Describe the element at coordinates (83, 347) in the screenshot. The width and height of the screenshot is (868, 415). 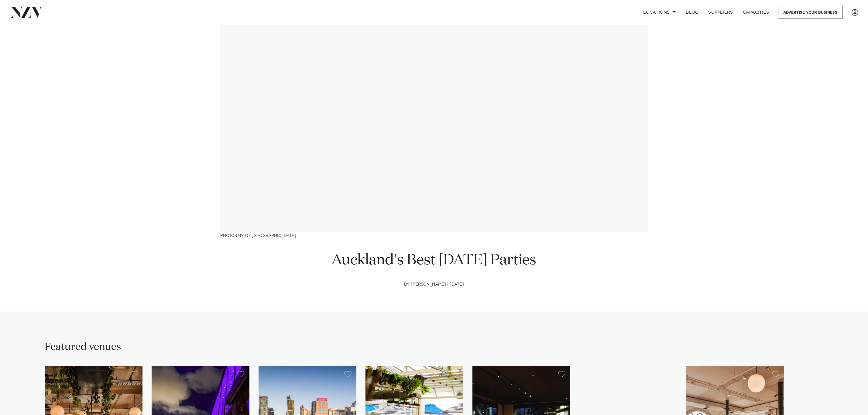
I see `h2: Featured venues` at that location.